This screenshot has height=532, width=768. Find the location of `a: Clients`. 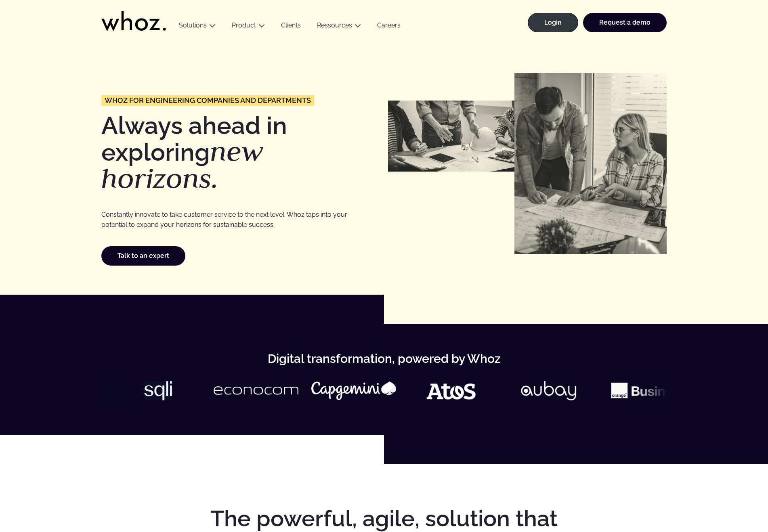

a: Clients is located at coordinates (290, 27).